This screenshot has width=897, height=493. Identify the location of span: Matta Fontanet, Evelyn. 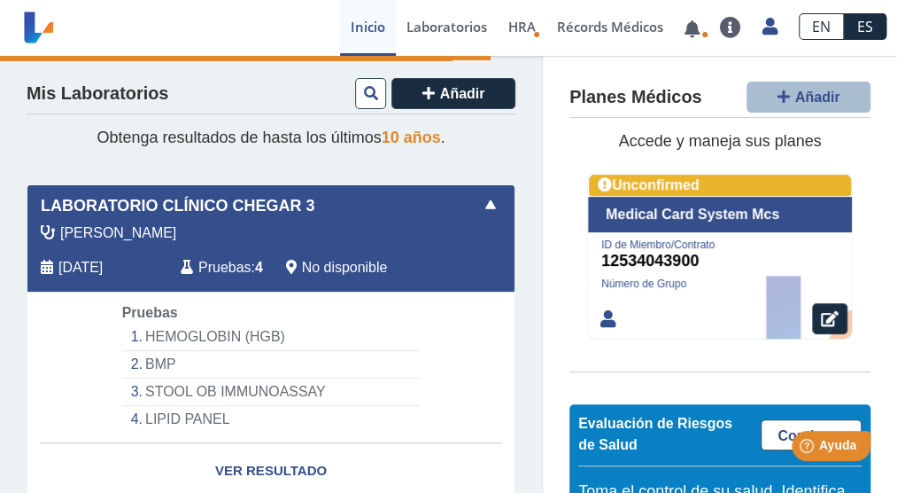
(118, 233).